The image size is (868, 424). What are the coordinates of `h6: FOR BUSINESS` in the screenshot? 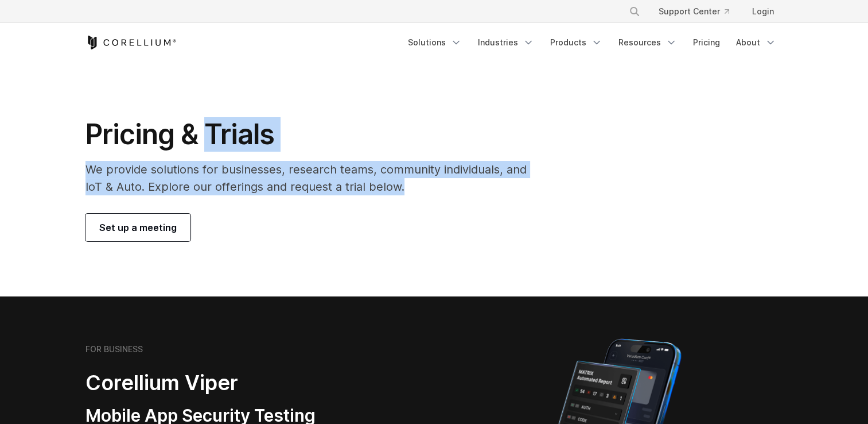 It's located at (114, 349).